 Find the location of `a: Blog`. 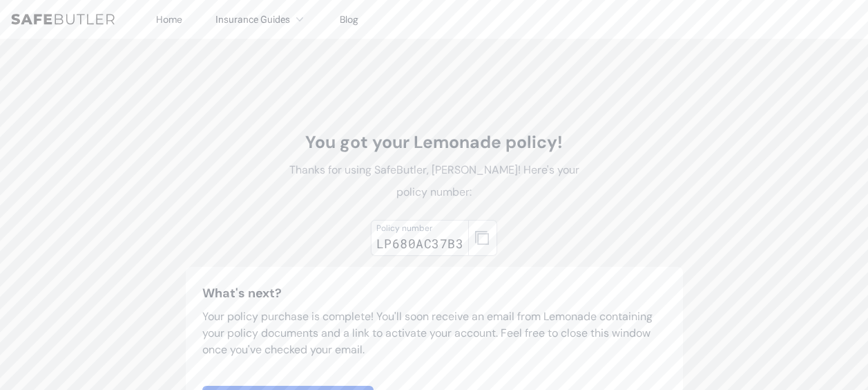

a: Blog is located at coordinates (349, 19).